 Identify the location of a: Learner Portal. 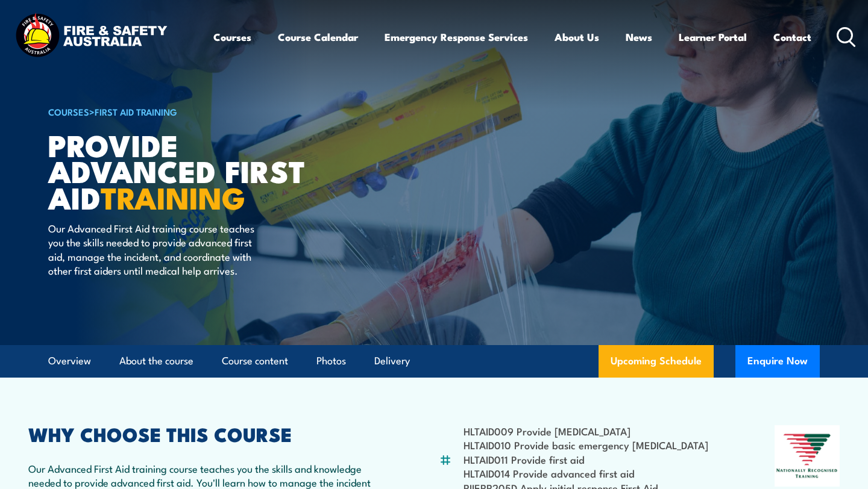
(713, 37).